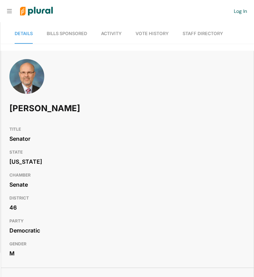  Describe the element at coordinates (127, 208) in the screenshot. I see `div: 46` at that location.